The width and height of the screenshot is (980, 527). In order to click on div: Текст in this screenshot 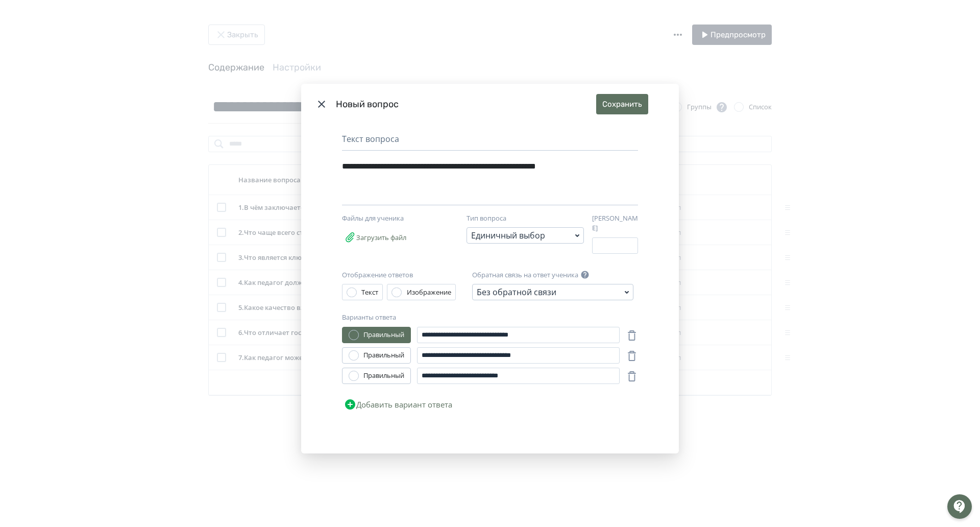, I will do `click(370, 293)`.